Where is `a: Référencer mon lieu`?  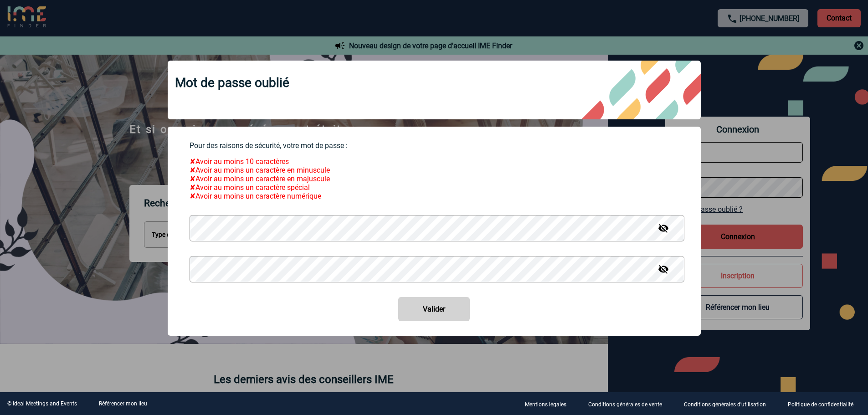 a: Référencer mon lieu is located at coordinates (123, 403).